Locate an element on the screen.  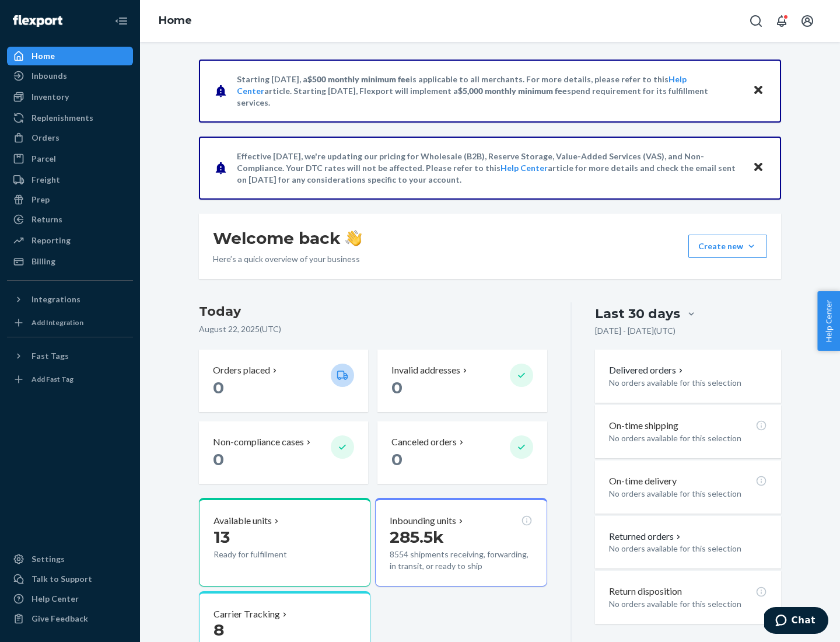
div: Billing is located at coordinates (43, 262).